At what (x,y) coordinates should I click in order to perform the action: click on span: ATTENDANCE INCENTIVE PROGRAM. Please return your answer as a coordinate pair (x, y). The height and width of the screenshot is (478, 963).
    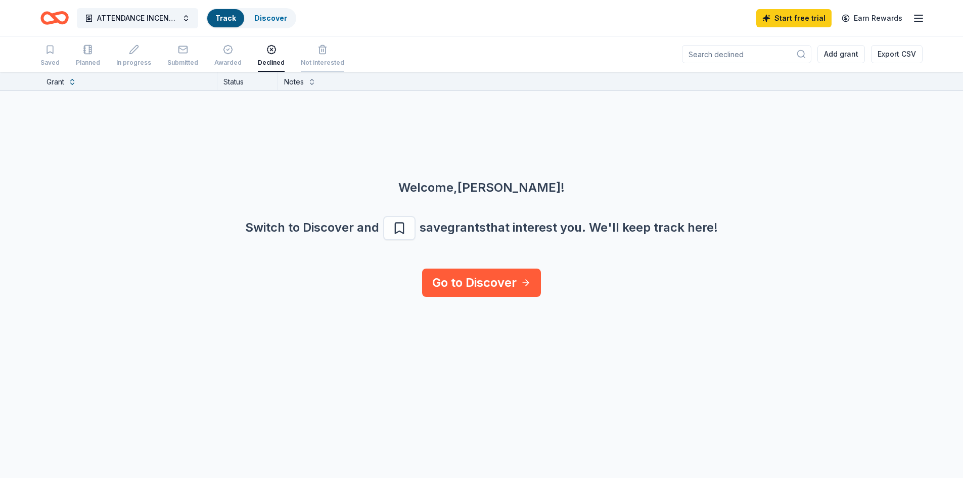
    Looking at the image, I should click on (137, 18).